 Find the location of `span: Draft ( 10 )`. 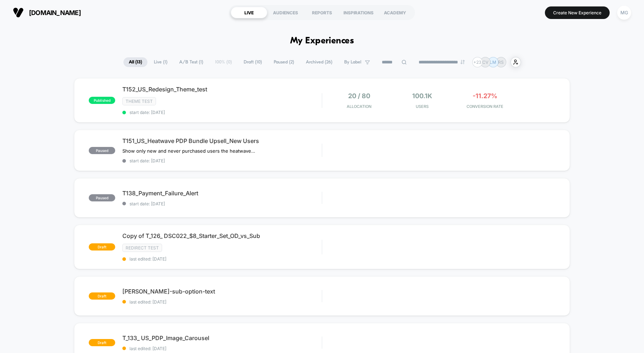

span: Draft ( 10 ) is located at coordinates (253, 62).